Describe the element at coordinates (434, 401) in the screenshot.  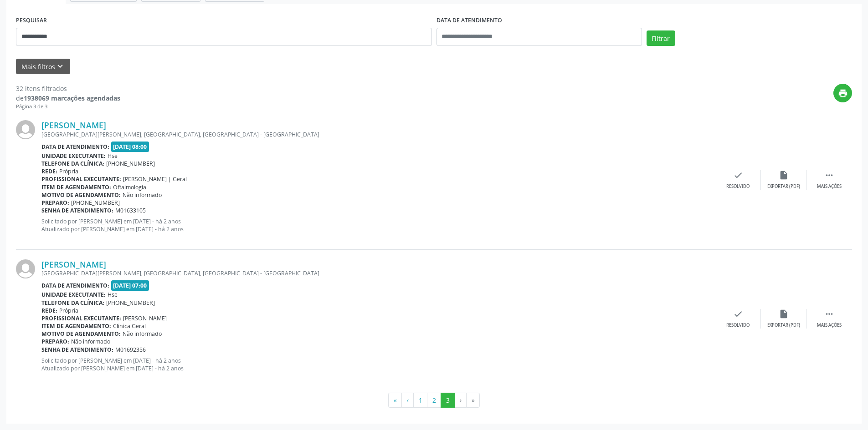
I see `ul: Pagination` at that location.